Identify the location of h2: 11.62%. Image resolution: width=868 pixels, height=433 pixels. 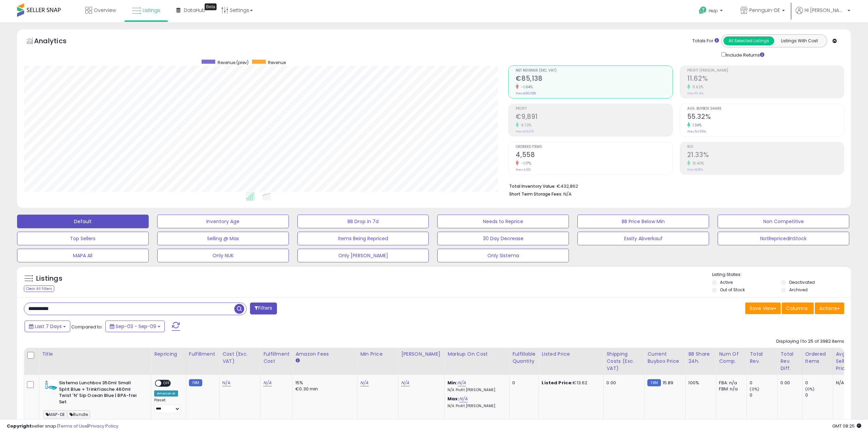
(766, 79).